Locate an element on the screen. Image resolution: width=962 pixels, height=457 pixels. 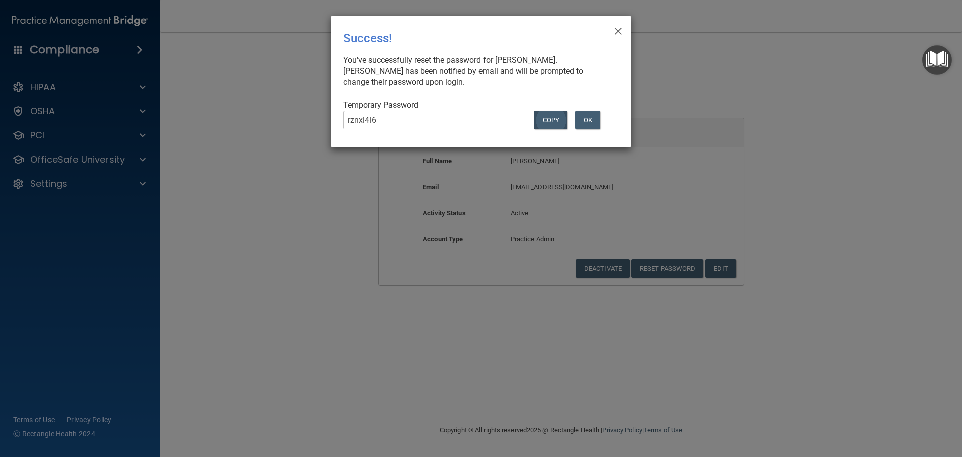
div: Success! is located at coordinates (461, 38).